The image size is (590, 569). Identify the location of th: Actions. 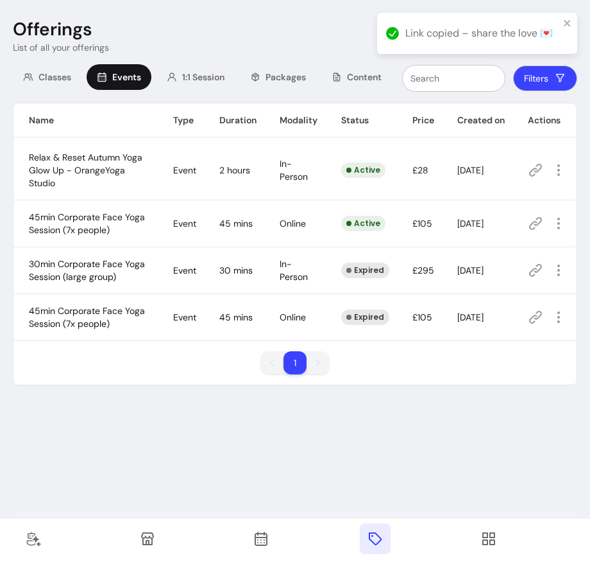
(545, 120).